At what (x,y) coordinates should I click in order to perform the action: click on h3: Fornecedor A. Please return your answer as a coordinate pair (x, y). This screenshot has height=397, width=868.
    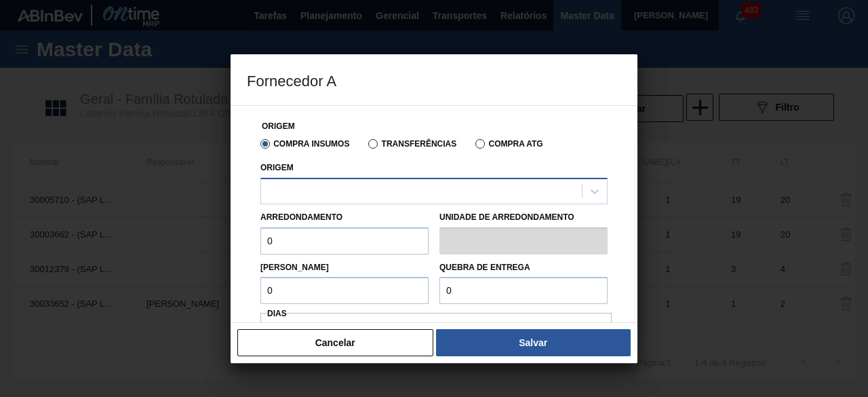
    Looking at the image, I should click on (434, 80).